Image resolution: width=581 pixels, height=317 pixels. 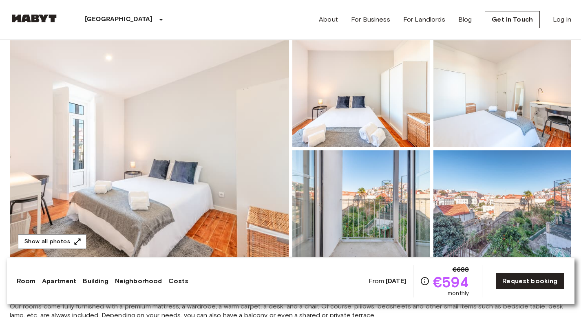 I want to click on a: Building, so click(x=95, y=282).